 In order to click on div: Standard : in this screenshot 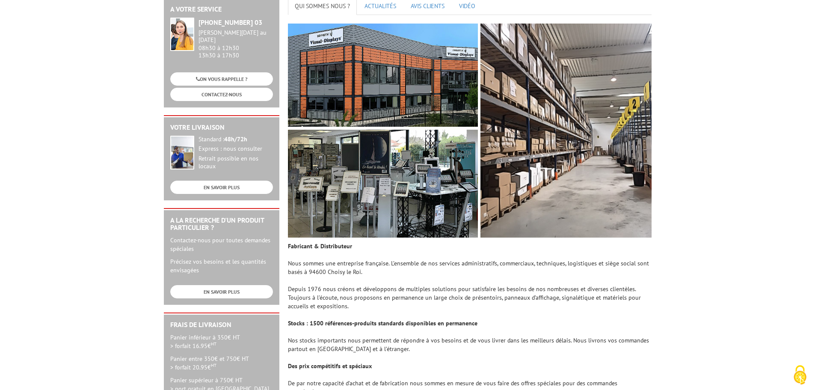, I will do `click(236, 139)`.